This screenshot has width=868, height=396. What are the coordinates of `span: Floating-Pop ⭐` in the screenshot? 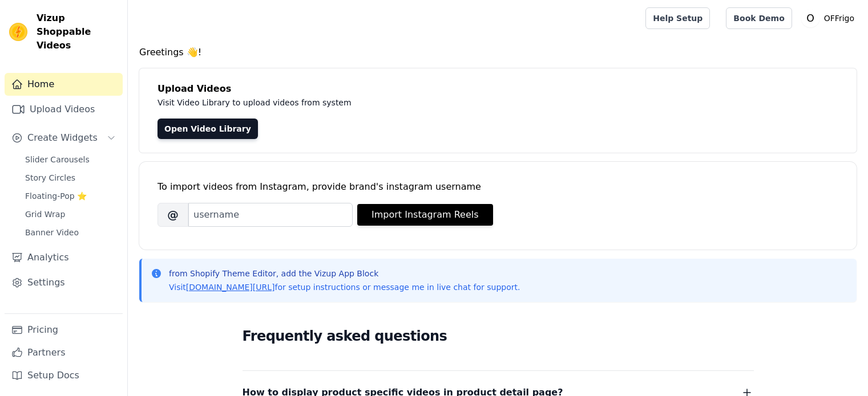 It's located at (56, 196).